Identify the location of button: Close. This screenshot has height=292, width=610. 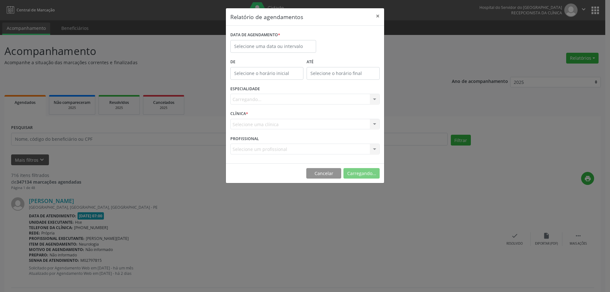
(377, 16).